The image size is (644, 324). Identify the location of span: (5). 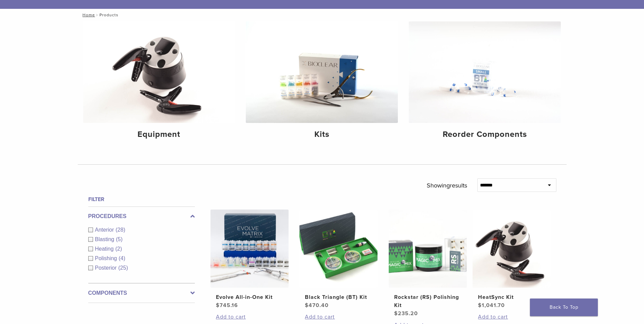
(119, 239).